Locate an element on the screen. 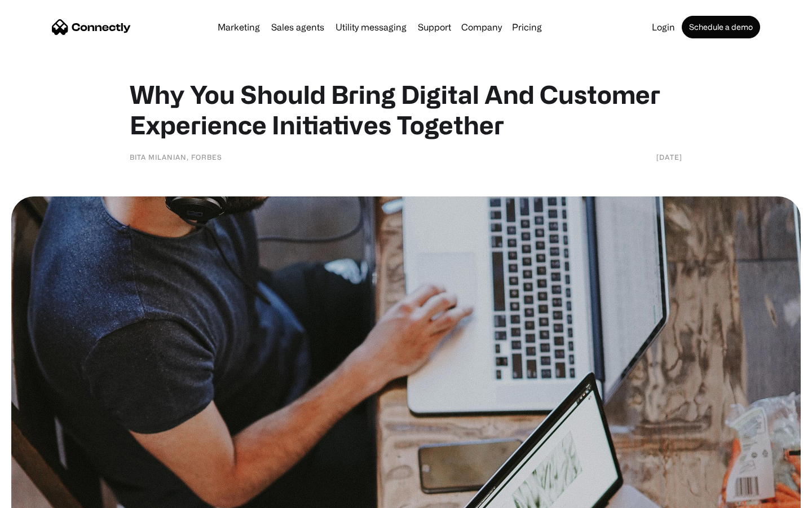 The height and width of the screenshot is (508, 812). a: Marketing is located at coordinates (238, 27).